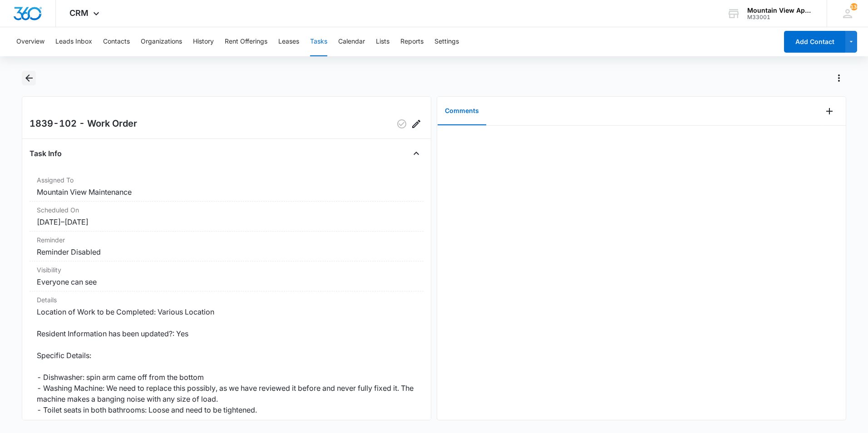 Image resolution: width=868 pixels, height=433 pixels. Describe the element at coordinates (116, 42) in the screenshot. I see `button: Contacts` at that location.